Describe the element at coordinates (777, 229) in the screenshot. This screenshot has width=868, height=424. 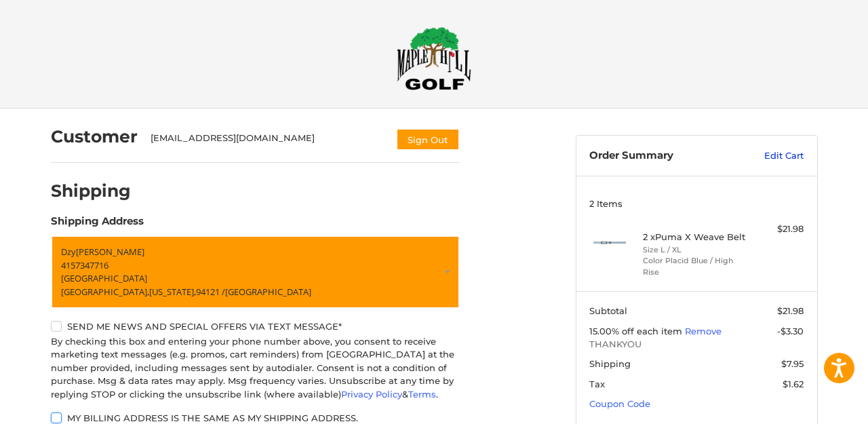
I see `div: $21.98` at that location.